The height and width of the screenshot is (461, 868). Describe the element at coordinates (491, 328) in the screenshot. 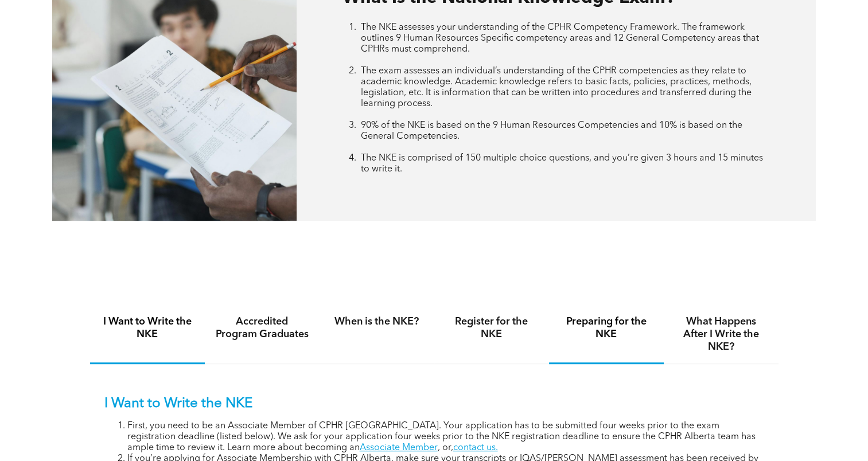

I see `h4: Register for the NKE` at that location.